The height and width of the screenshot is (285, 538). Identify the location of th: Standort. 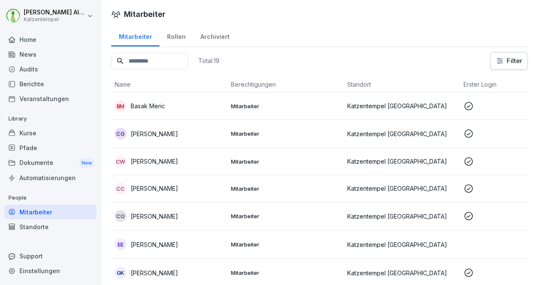
(402, 85).